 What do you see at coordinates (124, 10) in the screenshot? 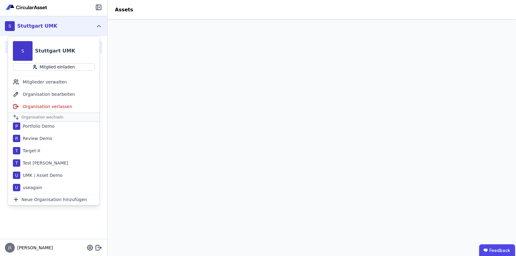
I see `div: Assets` at bounding box center [124, 10].